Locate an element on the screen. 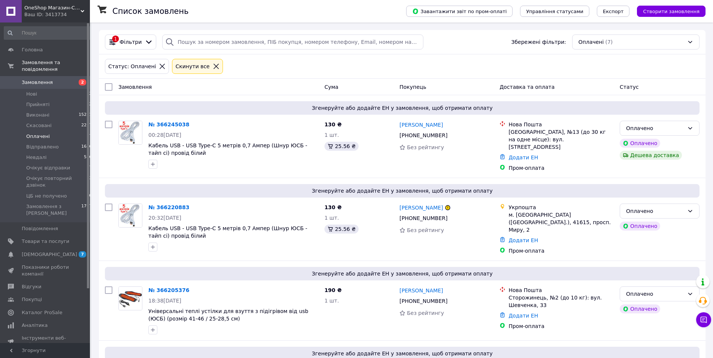  span: Без рейтингу is located at coordinates (426, 230).